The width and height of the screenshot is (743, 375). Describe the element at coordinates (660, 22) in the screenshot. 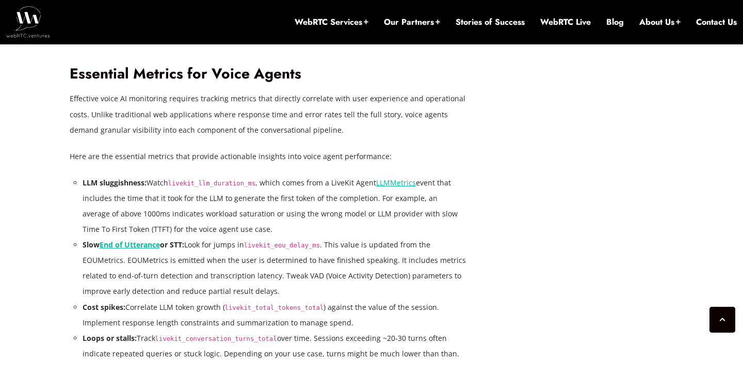

I see `a: About Us` at that location.